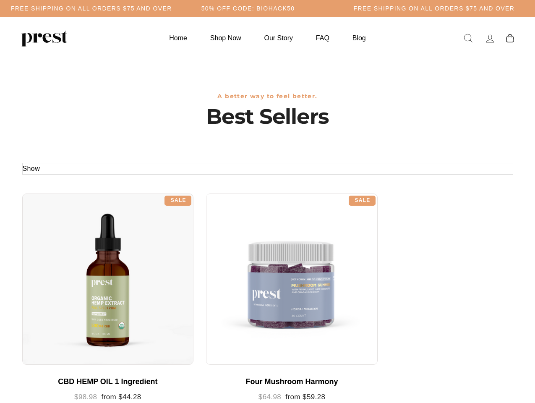 The height and width of the screenshot is (403, 535). What do you see at coordinates (44, 38) in the screenshot?
I see `img: PREST ORGANICS` at bounding box center [44, 38].